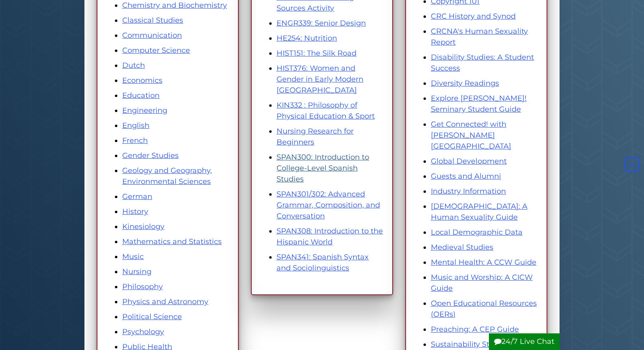 The image size is (644, 350). What do you see at coordinates (524, 341) in the screenshot?
I see `button: 24/7 Live Chat` at bounding box center [524, 341].